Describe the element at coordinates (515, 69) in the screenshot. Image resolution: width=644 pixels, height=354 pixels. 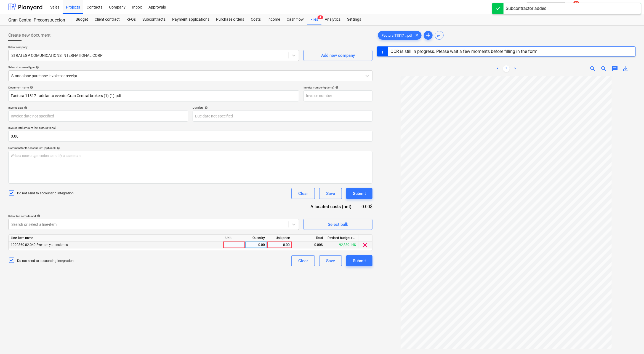
I see `a: Next page` at that location.